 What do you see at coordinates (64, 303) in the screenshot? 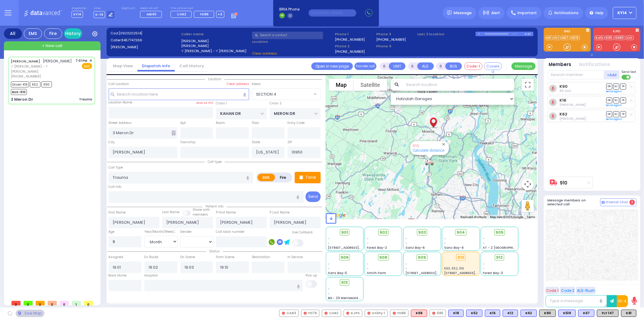
I see `span: 0` at bounding box center [64, 303].